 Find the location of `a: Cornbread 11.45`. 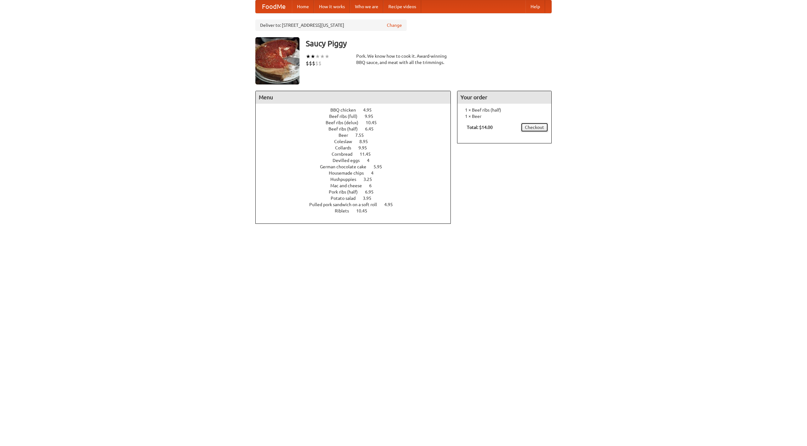

a: Cornbread 11.45 is located at coordinates (357, 154).